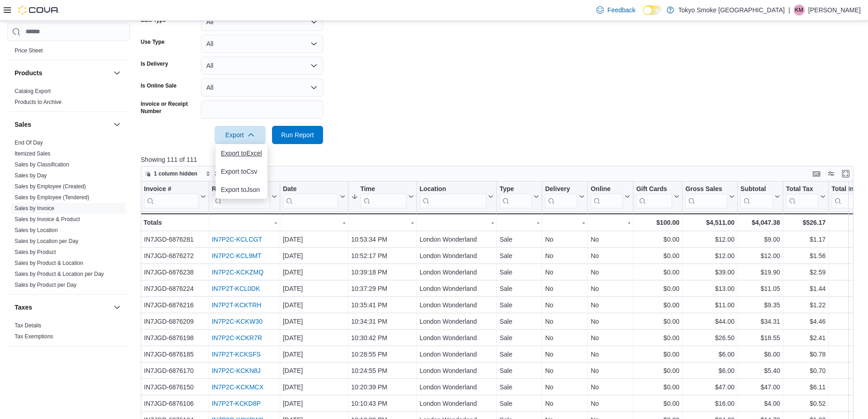 This screenshot has height=419, width=868. What do you see at coordinates (802, 189) in the screenshot?
I see `div: Total Tax` at bounding box center [802, 189].